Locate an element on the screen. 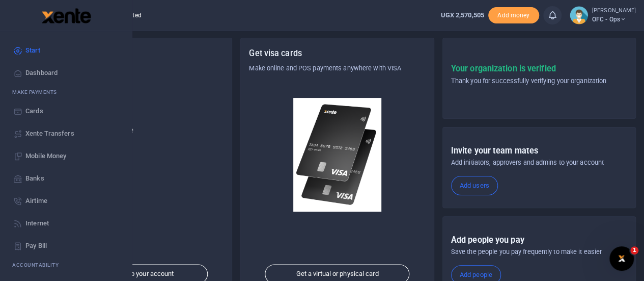  p: Thank you for successfully verifying your organization is located at coordinates (528, 81).